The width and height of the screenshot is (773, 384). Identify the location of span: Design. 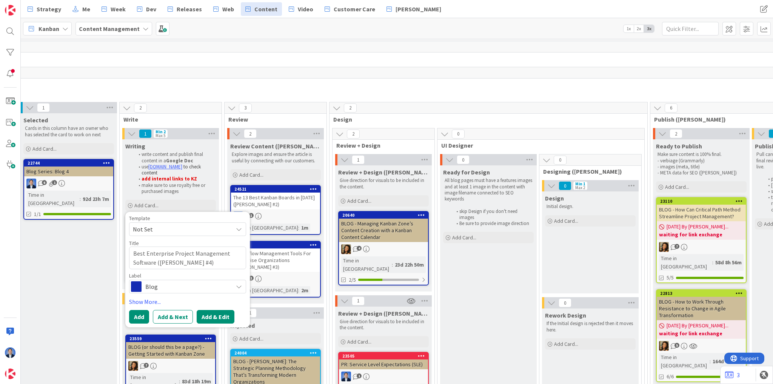
(485, 119).